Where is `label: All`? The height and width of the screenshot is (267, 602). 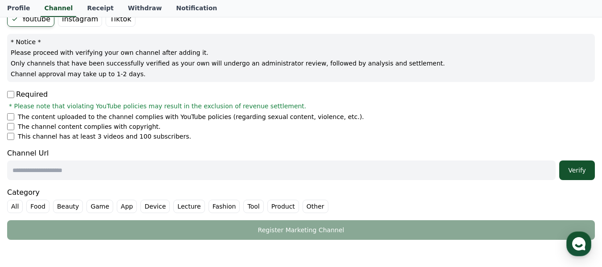 label: All is located at coordinates (15, 206).